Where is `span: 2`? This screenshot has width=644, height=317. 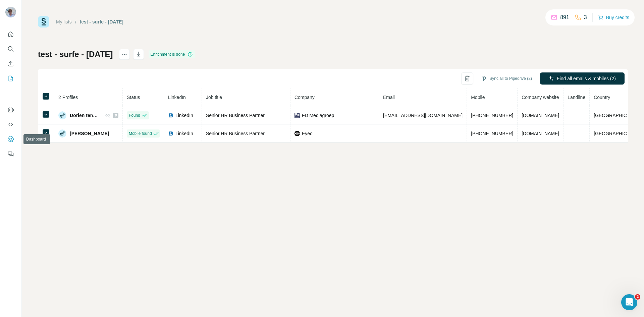
span: 2 is located at coordinates (638, 297).